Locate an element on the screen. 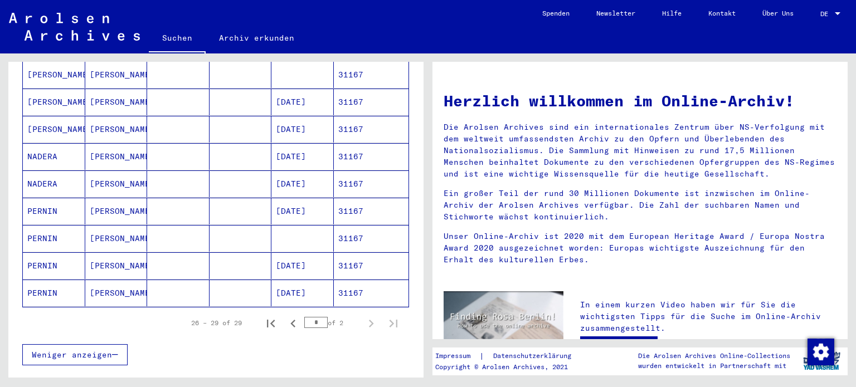 This screenshot has width=856, height=387. p: Die Arolsen Archives Online-Collections is located at coordinates (714, 356).